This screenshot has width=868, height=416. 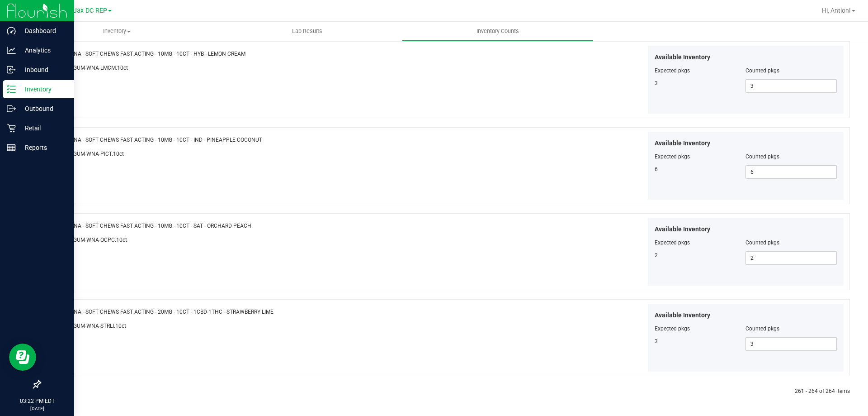 I want to click on inline-svg: Analytics, so click(x=11, y=50).